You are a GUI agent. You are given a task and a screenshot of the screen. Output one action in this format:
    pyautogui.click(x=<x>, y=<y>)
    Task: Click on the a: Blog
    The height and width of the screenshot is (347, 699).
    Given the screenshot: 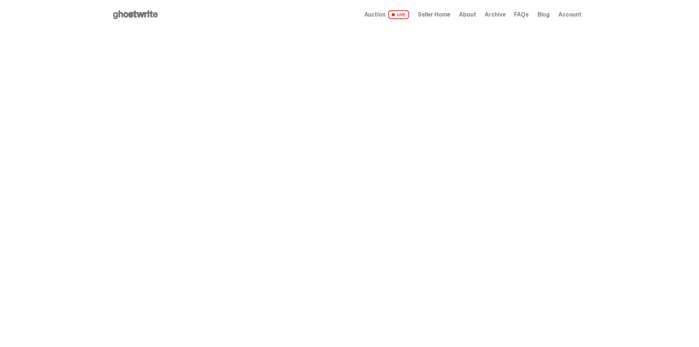 What is the action you would take?
    pyautogui.click(x=544, y=15)
    